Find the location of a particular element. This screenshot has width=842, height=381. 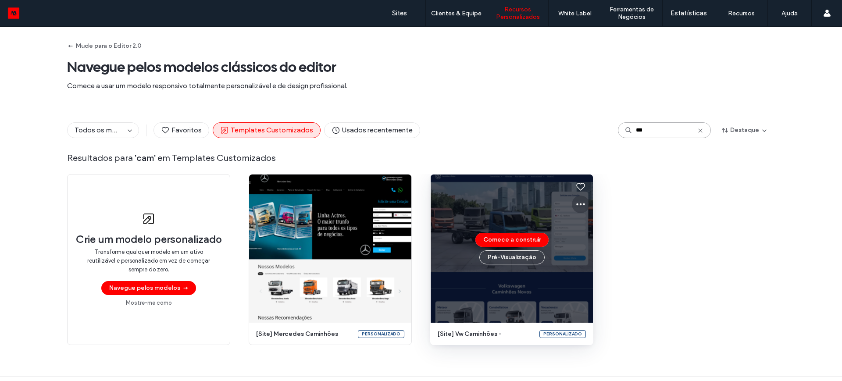

label: Sites is located at coordinates (399, 13).